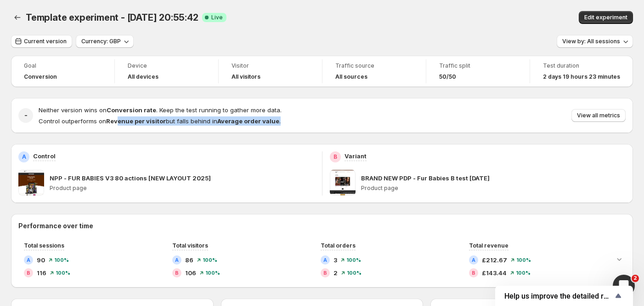  I want to click on button: Currency: GBP, so click(105, 41).